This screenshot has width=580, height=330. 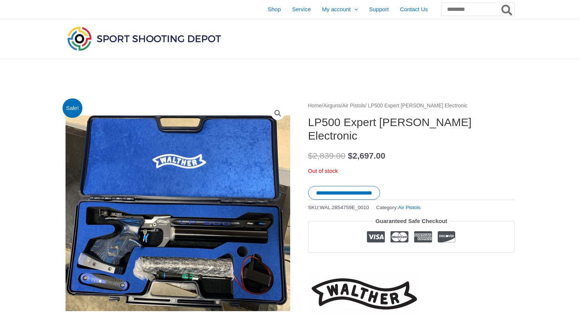 I want to click on a: Walther, so click(x=364, y=294).